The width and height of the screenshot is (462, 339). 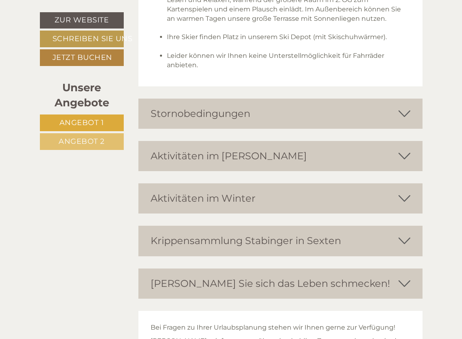 What do you see at coordinates (79, 27) in the screenshot?
I see `div: Hotel Mondschein` at bounding box center [79, 27].